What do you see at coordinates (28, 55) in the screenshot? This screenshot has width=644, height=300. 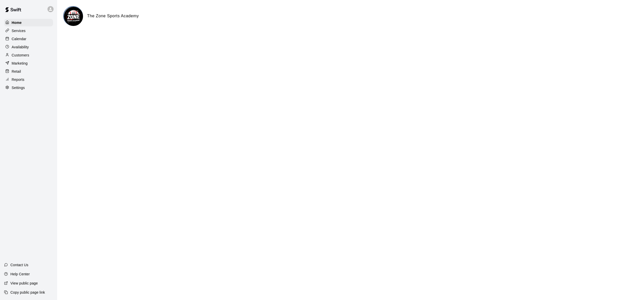 I see `a: Customers` at bounding box center [28, 55].